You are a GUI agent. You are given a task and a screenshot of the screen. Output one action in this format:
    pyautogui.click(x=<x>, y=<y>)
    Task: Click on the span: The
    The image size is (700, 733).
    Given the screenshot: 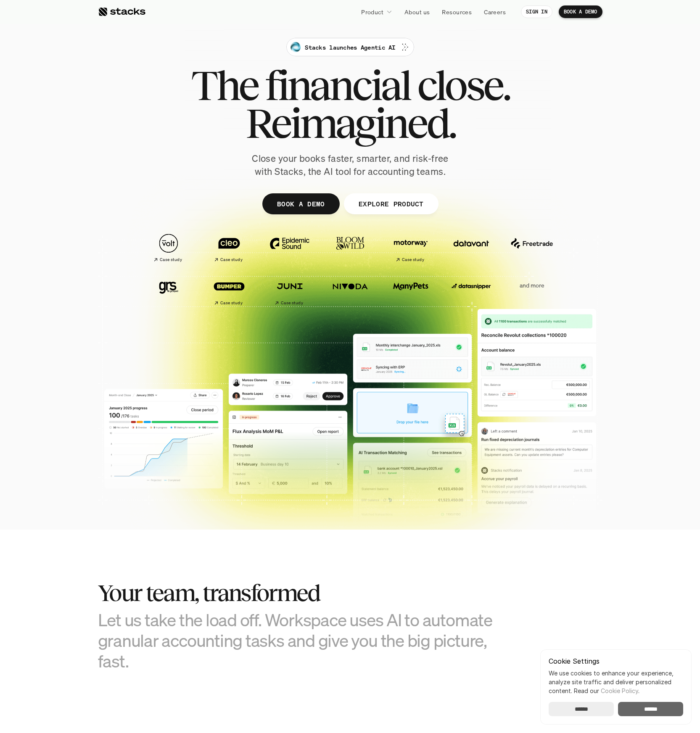 What is the action you would take?
    pyautogui.click(x=224, y=86)
    